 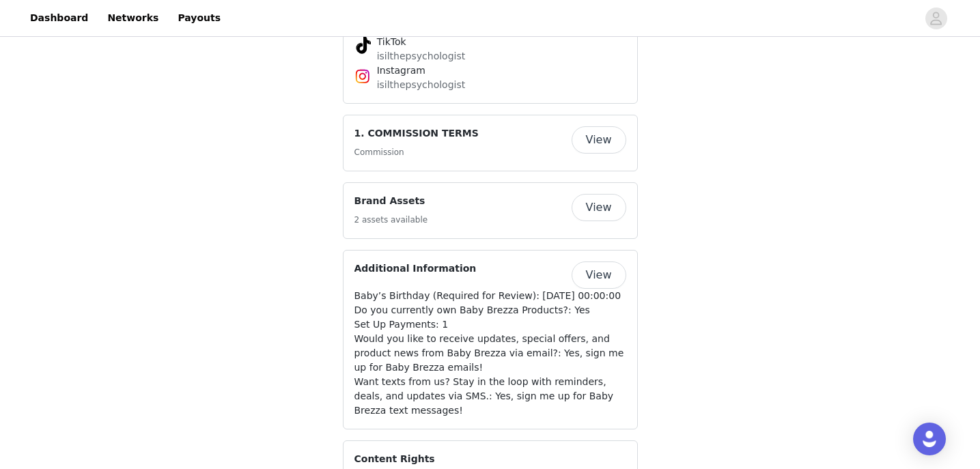 I want to click on div: 1. COMMISSION TERMS, so click(x=491, y=142).